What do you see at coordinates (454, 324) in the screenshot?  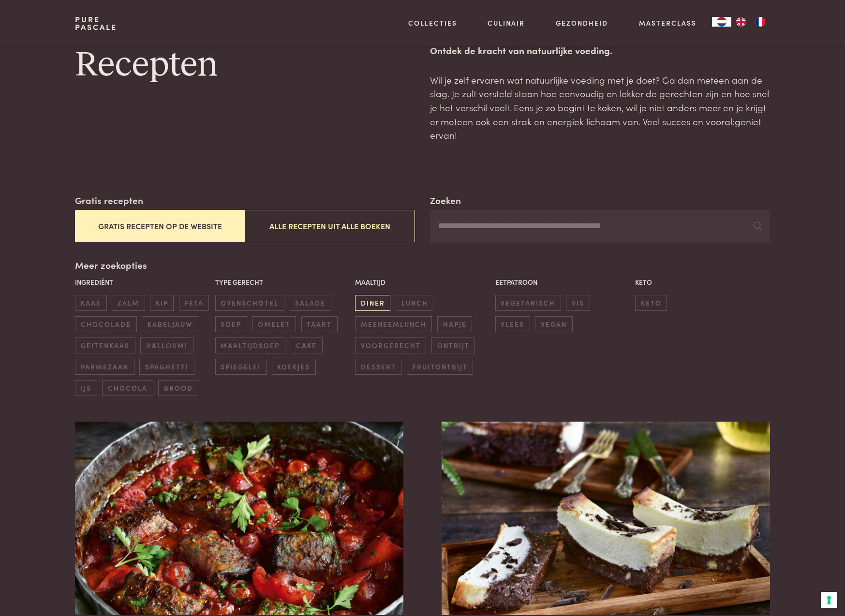 I see `span: hapje` at bounding box center [454, 324].